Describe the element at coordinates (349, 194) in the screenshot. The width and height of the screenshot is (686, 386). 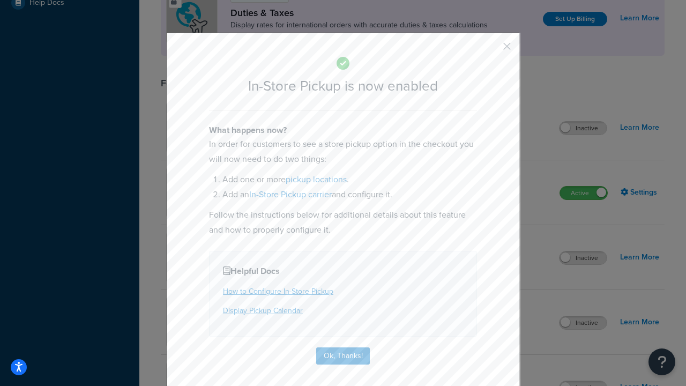
I see `li: Add an and configure it.` at that location.